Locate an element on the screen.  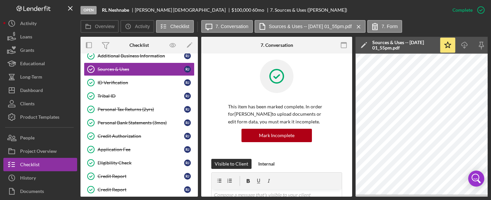
button: Long-Term is located at coordinates (40, 77).